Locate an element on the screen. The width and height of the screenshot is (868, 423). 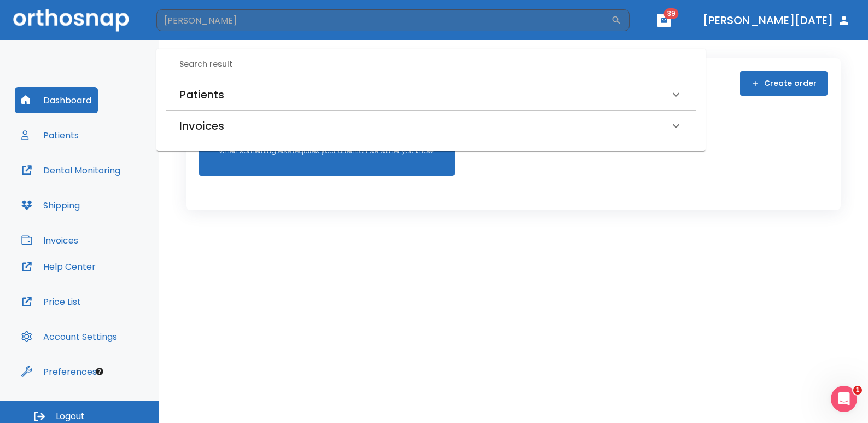
button: Patients is located at coordinates (50, 136).